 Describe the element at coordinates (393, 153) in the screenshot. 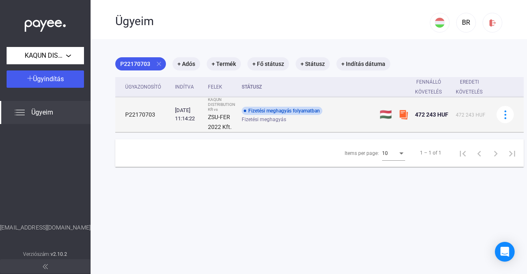

I see `mat-select: Items per page:` at that location.